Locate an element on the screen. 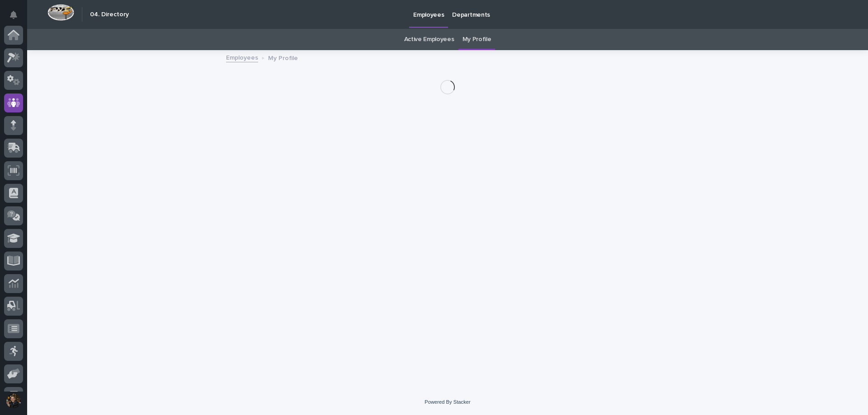 The width and height of the screenshot is (868, 415). img: Workspace Logo is located at coordinates (60, 12).